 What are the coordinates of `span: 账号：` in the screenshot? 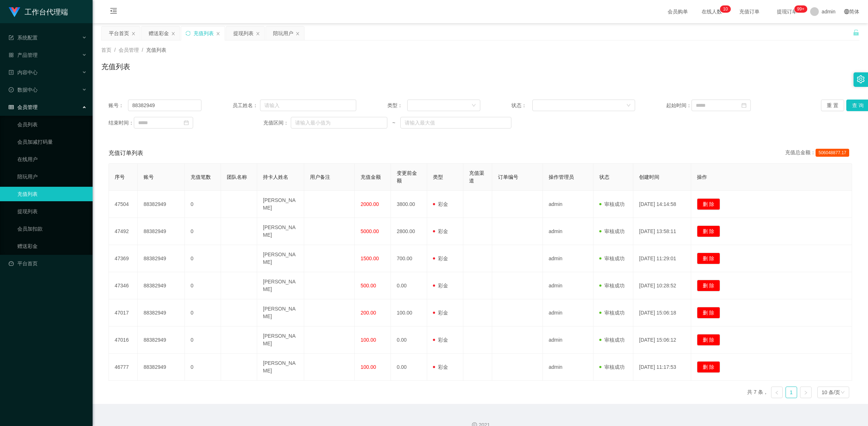 It's located at (118, 105).